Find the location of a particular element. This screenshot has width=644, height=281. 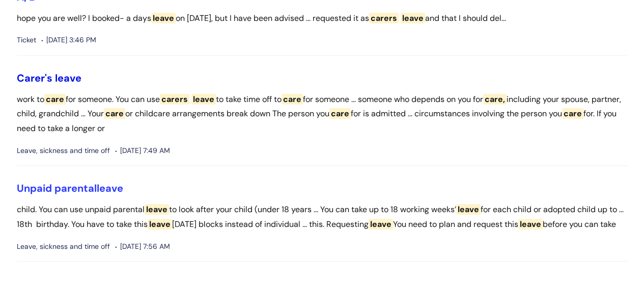

a: Carer's leave is located at coordinates (49, 78).